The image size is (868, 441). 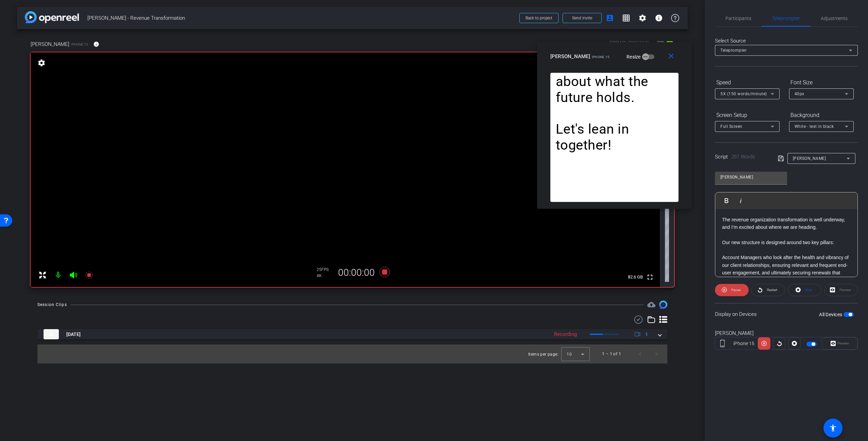 What do you see at coordinates (614, 137) in the screenshot?
I see `p: Let's lean in together!` at bounding box center [614, 137].